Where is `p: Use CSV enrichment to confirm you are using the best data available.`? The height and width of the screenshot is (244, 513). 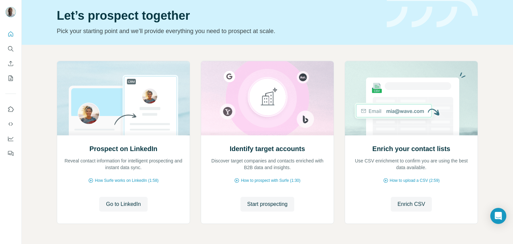
p: Use CSV enrichment to confirm you are using the best data available. is located at coordinates (412, 164).